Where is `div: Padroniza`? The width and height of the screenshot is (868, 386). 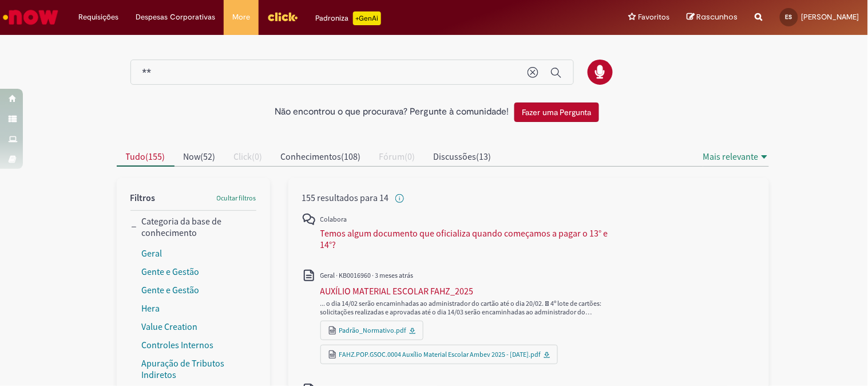 div: Padroniza is located at coordinates (348, 18).